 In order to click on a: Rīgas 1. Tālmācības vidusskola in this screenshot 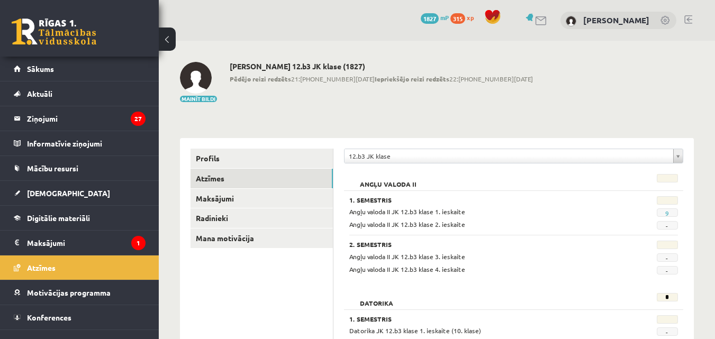, I will do `click(54, 32)`.